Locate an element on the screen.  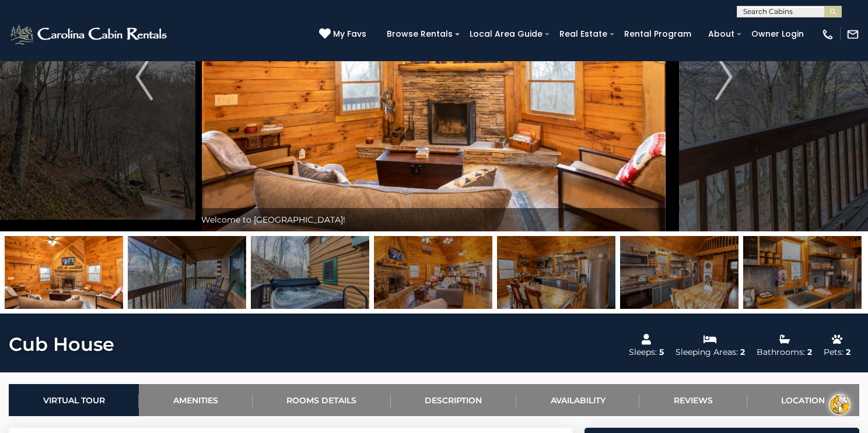
a: My Favs is located at coordinates (344, 35).